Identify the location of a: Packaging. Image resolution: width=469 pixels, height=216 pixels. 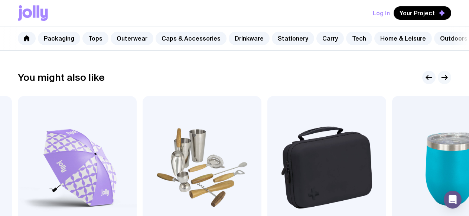
(59, 38).